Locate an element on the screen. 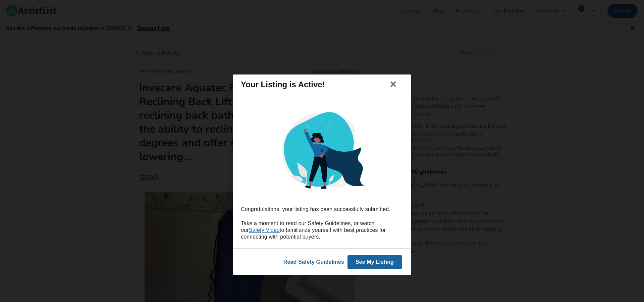 The image size is (644, 302). div: Congratulations, your listing has been successfully submitted. is located at coordinates (322, 210).